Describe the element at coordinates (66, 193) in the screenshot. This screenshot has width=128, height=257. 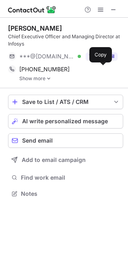
I see `button: Notes` at that location.